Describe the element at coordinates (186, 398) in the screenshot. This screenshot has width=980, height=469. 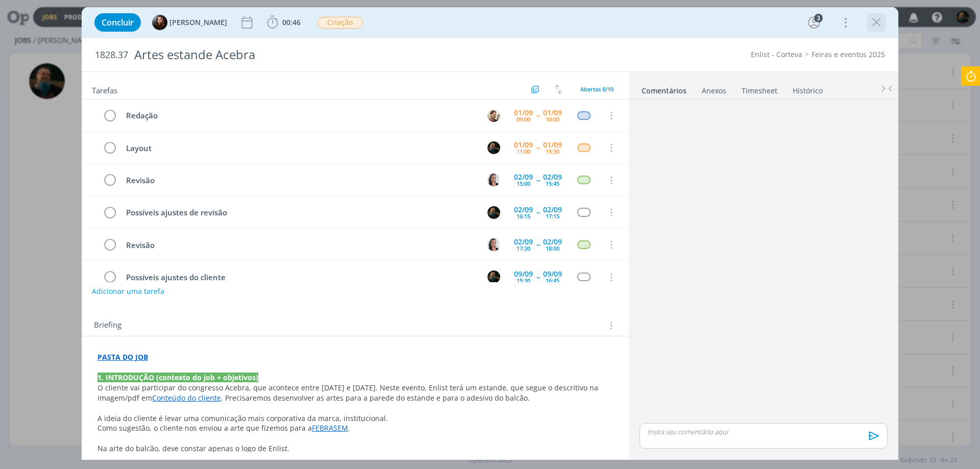
I see `a: Conteúdo do cliente` at that location.